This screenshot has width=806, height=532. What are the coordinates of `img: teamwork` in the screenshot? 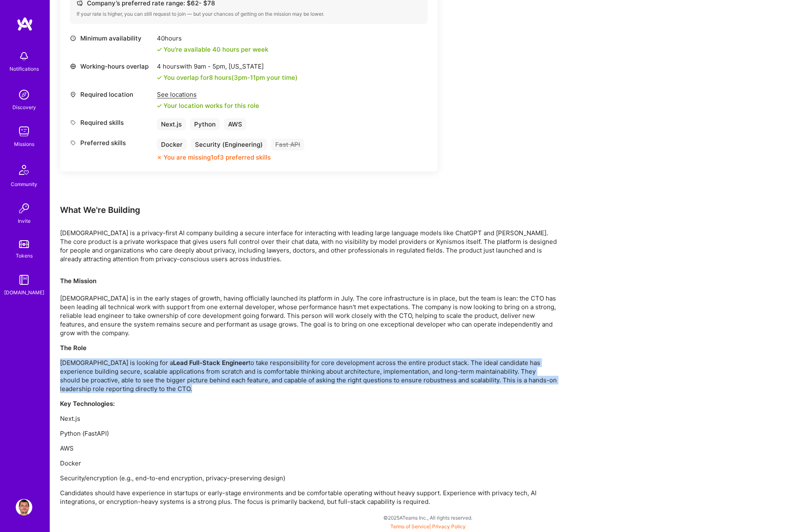 It's located at (24, 131).